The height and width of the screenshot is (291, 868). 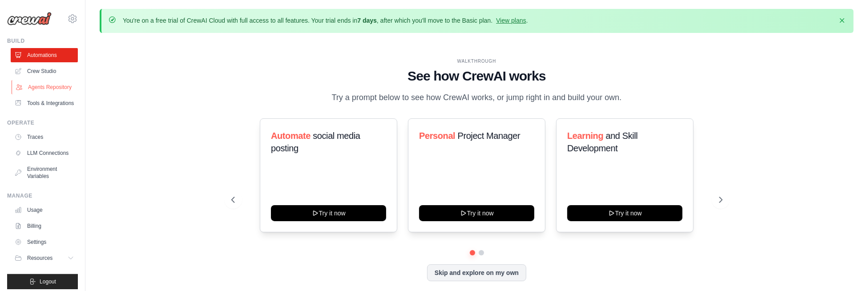 What do you see at coordinates (437, 136) in the screenshot?
I see `span: Personal` at bounding box center [437, 136].